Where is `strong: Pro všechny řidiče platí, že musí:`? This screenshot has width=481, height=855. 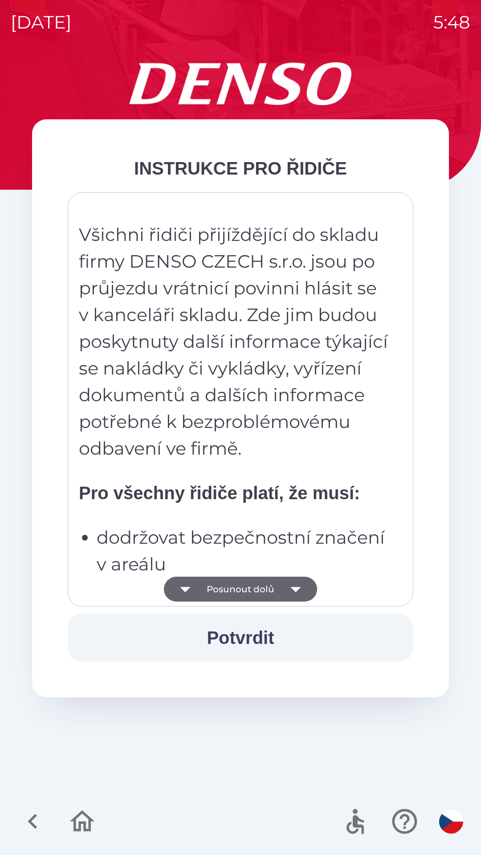
strong: Pro všechny řidiče platí, že musí: is located at coordinates (219, 493).